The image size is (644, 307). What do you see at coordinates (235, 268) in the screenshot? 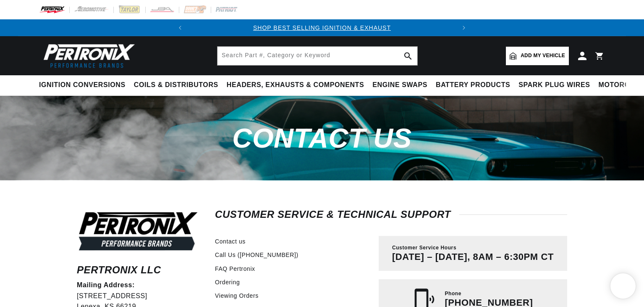
I see `a: FAQ Pertronix` at bounding box center [235, 268].